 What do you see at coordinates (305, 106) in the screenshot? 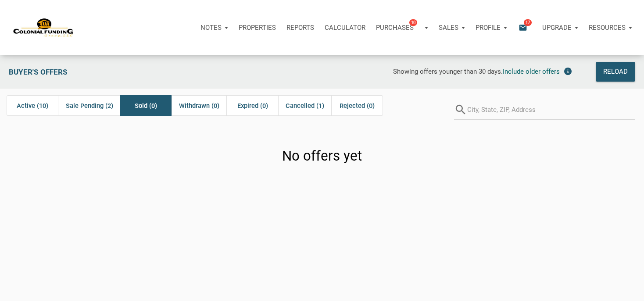
I see `span: Cancelled (1)` at bounding box center [305, 106].